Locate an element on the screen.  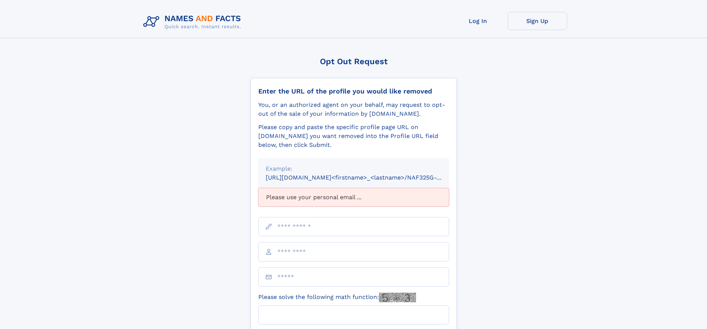
img: Logo Names and Facts is located at coordinates (194, 22).